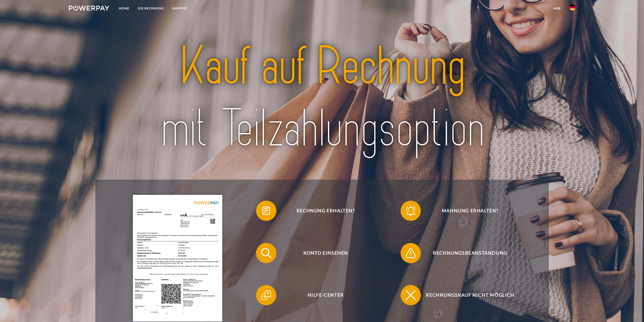 Image resolution: width=644 pixels, height=322 pixels. Describe the element at coordinates (470, 295) in the screenshot. I see `span: Rechnungskauf nicht möglich` at that location.